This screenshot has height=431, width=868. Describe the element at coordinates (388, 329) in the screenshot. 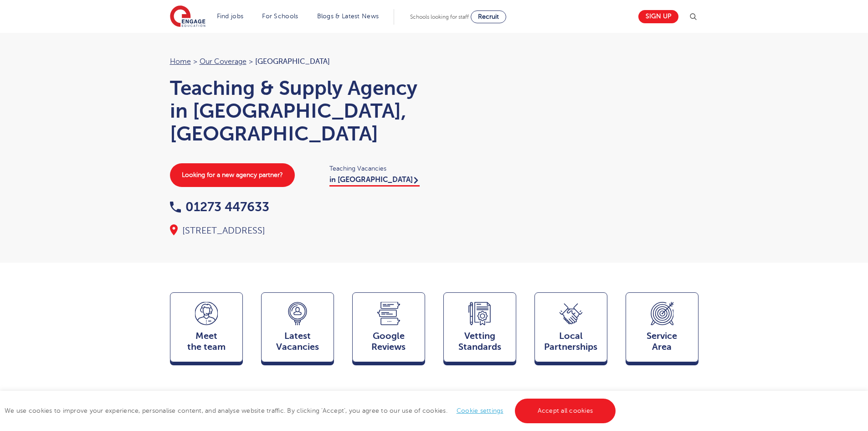

I see `a: GoogleReviews` at that location.